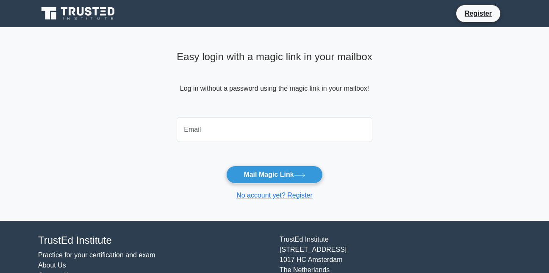  I want to click on a: Practice for your certification and exam, so click(97, 255).